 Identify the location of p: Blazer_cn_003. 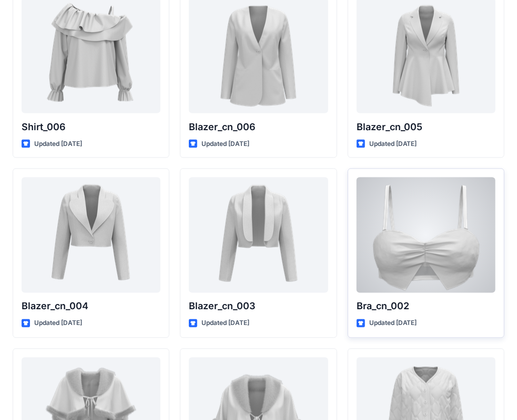
(258, 307).